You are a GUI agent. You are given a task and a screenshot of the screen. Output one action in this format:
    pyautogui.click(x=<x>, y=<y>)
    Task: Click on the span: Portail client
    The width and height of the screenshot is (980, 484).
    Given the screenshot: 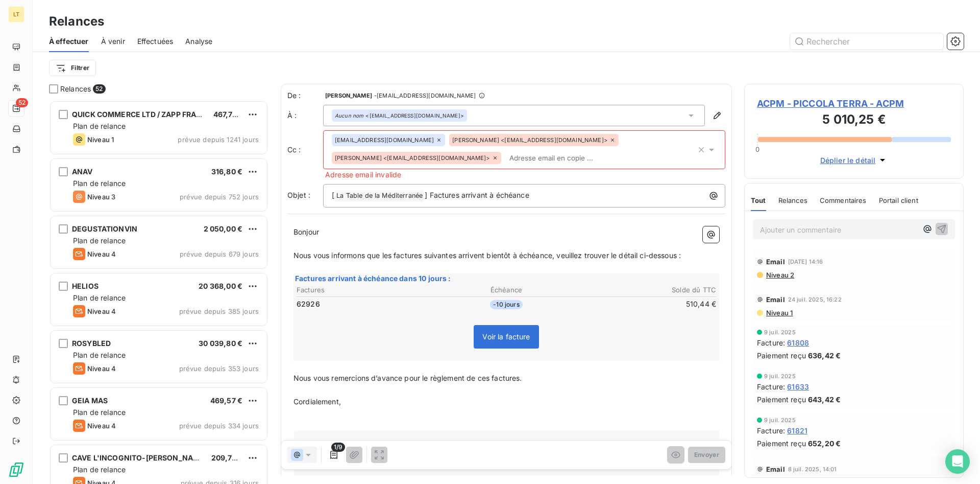 What is the action you would take?
    pyautogui.click(x=898, y=200)
    